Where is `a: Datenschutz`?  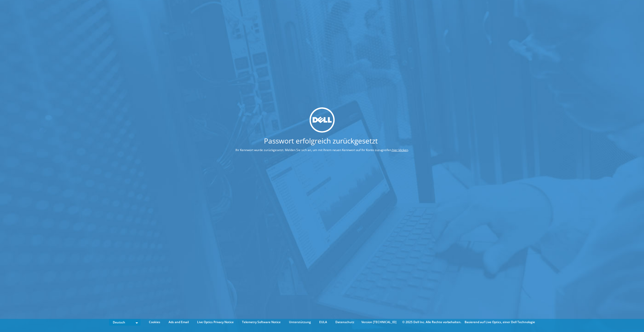
a: Datenschutz is located at coordinates (345, 322).